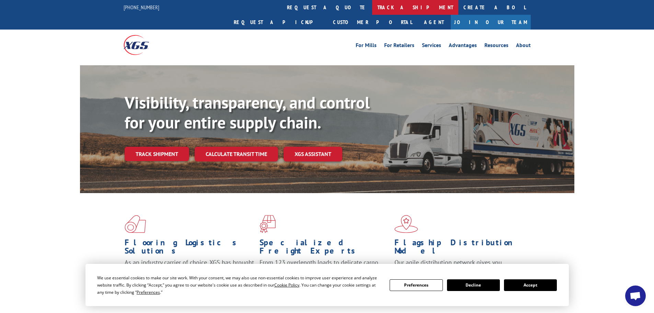 This screenshot has width=654, height=313. I want to click on h1: Flagship Distribution Model, so click(459, 248).